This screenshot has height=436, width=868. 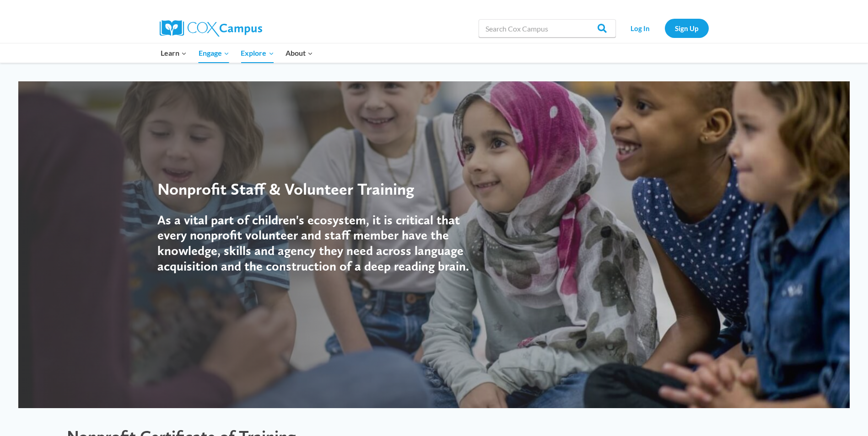 What do you see at coordinates (214, 53) in the screenshot?
I see `span: Engage` at bounding box center [214, 53].